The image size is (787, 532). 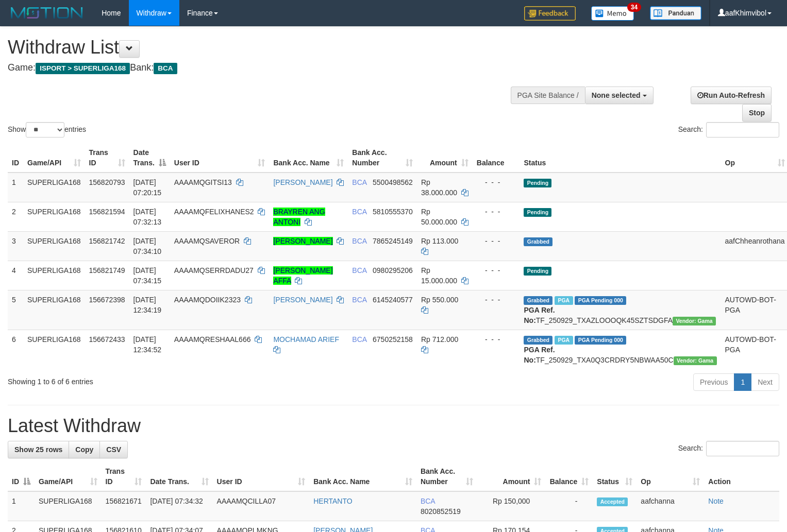 What do you see at coordinates (392, 182) in the screenshot?
I see `span: Copy 5500498562 to clipboard` at bounding box center [392, 182].